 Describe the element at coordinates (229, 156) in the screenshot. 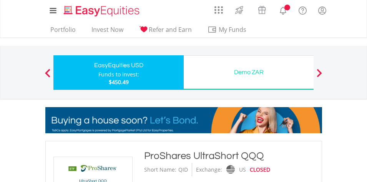

I see `div: ProShares UltraShort QQQ` at that location.